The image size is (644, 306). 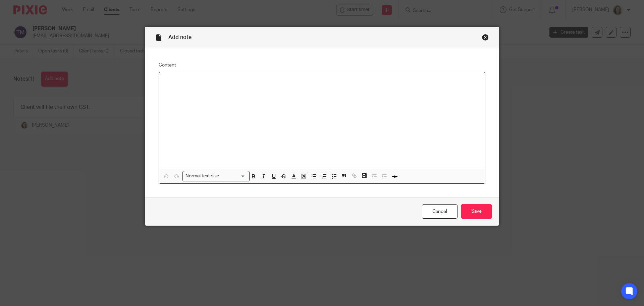 What do you see at coordinates (440, 212) in the screenshot?
I see `a: Cancel` at bounding box center [440, 212].